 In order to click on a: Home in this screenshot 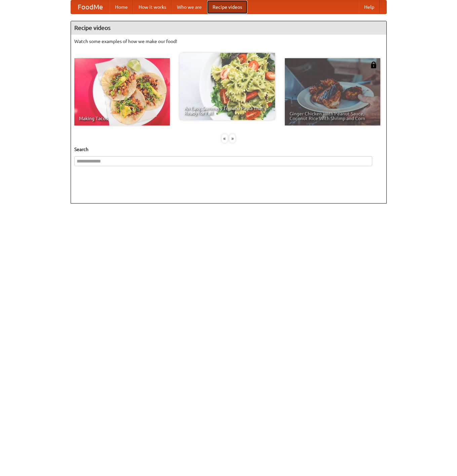, I will do `click(121, 7)`.